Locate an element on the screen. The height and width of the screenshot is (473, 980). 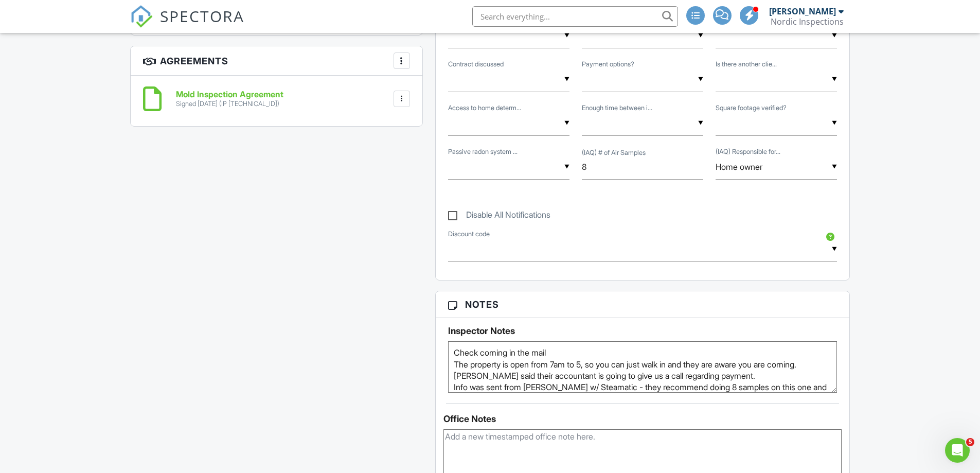
label: (IAQ) Responsible for Payment is located at coordinates (748, 151).